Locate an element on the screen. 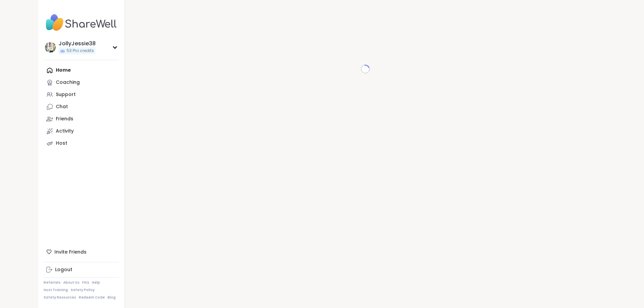 Image resolution: width=644 pixels, height=308 pixels. a: FAQ is located at coordinates (86, 283).